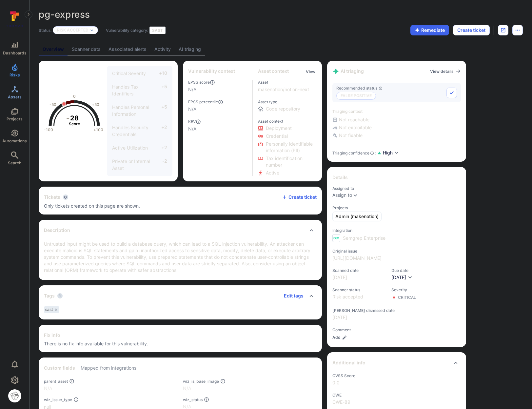 The image size is (532, 409). Describe the element at coordinates (129, 73) in the screenshot. I see `span: Critical Severity` at that location.